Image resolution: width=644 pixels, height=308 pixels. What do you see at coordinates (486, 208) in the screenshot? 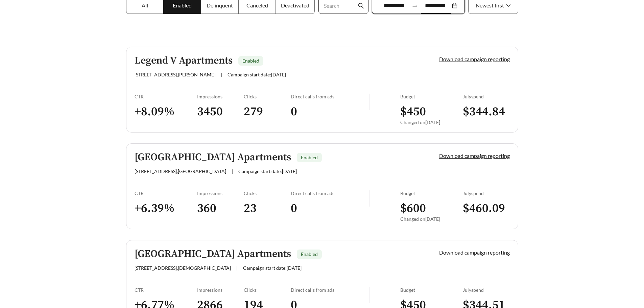
I see `h3: $ 460.09` at bounding box center [486, 208].